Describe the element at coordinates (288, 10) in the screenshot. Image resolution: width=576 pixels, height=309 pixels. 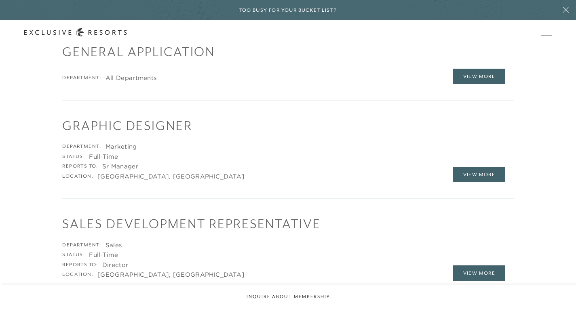
I see `h6: Too busy for your bucket list?` at that location.